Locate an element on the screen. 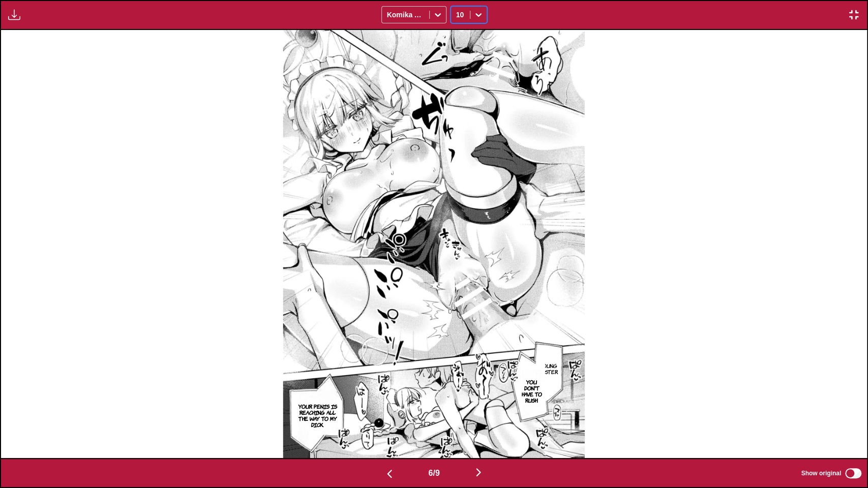 This screenshot has height=488, width=868. input: Show original is located at coordinates (853, 473).